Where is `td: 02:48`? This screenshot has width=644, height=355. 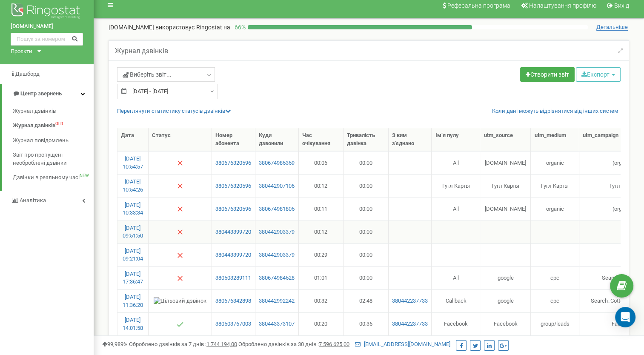 td: 02:48 is located at coordinates (366, 301).